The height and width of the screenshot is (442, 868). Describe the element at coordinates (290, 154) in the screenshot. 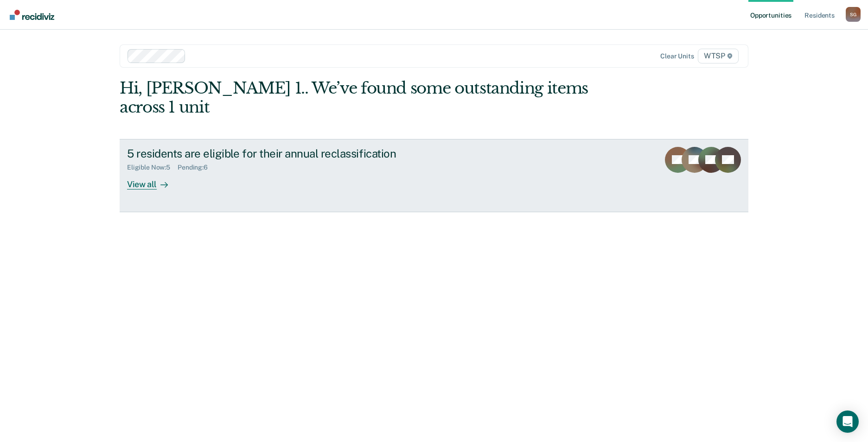

I see `div: 5 residents are eligible for their annual reclassification` at that location.